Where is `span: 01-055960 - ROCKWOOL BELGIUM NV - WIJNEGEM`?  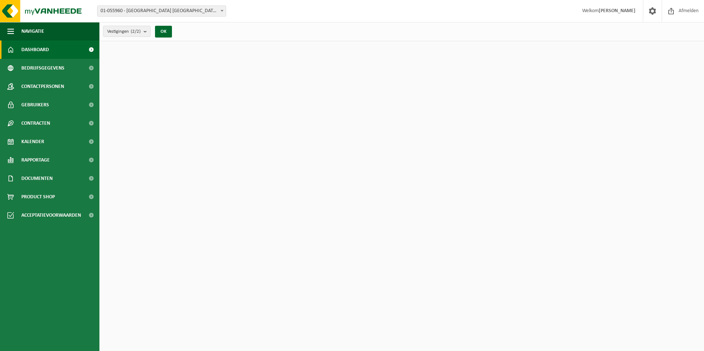
span: 01-055960 - ROCKWOOL BELGIUM NV - WIJNEGEM is located at coordinates (162, 11).